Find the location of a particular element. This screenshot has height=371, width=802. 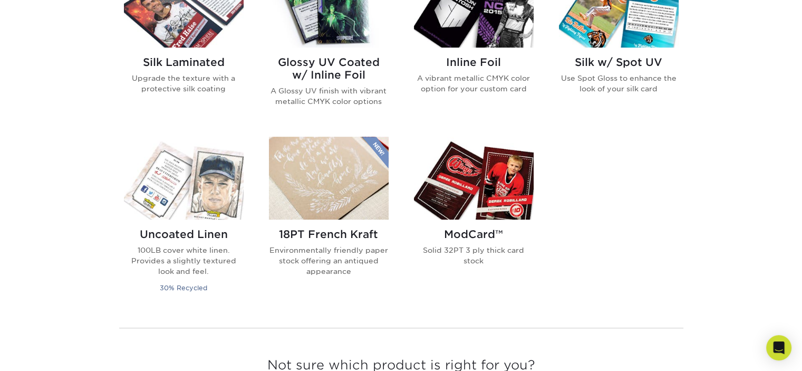

img: 18PT French Kraft Trading Cards is located at coordinates (329, 178).